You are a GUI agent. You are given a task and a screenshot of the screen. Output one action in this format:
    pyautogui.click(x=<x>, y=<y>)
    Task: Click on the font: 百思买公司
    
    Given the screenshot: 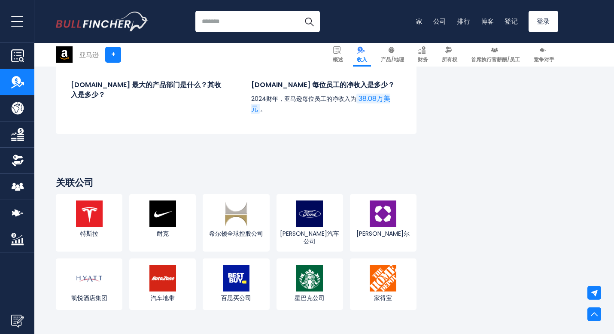 What is the action you would take?
    pyautogui.click(x=236, y=298)
    